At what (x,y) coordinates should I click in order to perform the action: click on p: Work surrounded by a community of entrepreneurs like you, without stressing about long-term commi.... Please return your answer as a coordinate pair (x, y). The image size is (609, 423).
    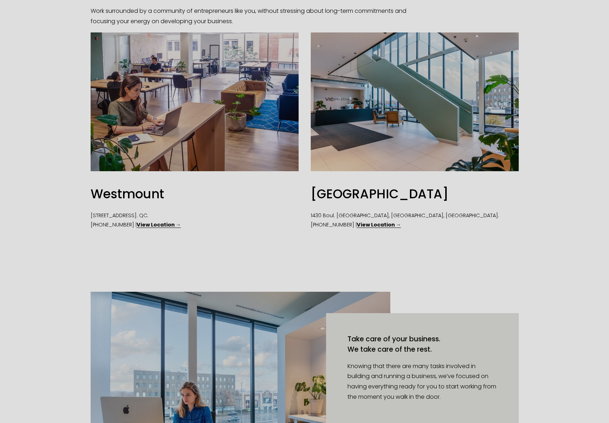
    Looking at the image, I should click on (250, 16).